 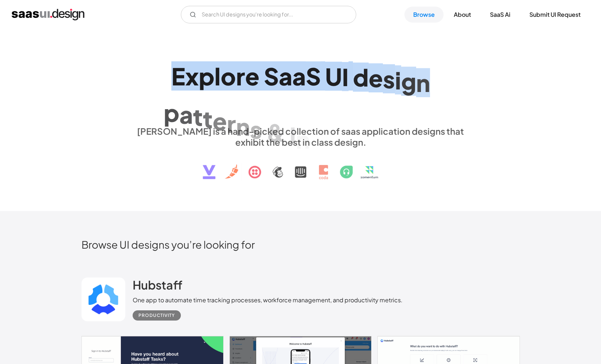 I want to click on a: About, so click(x=462, y=15).